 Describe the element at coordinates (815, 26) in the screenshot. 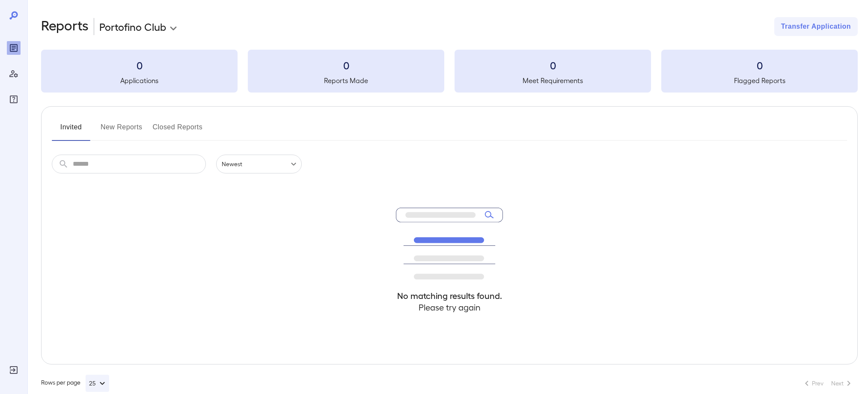

I see `button: Transfer Application` at that location.